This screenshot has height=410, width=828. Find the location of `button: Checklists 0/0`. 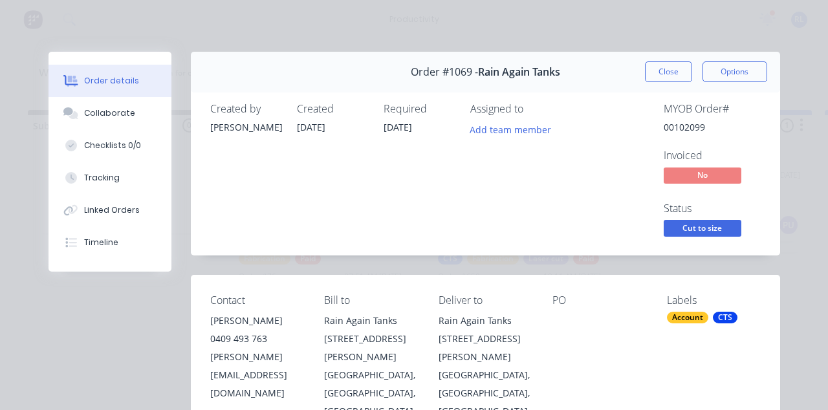

button: Checklists 0/0 is located at coordinates (110, 146).